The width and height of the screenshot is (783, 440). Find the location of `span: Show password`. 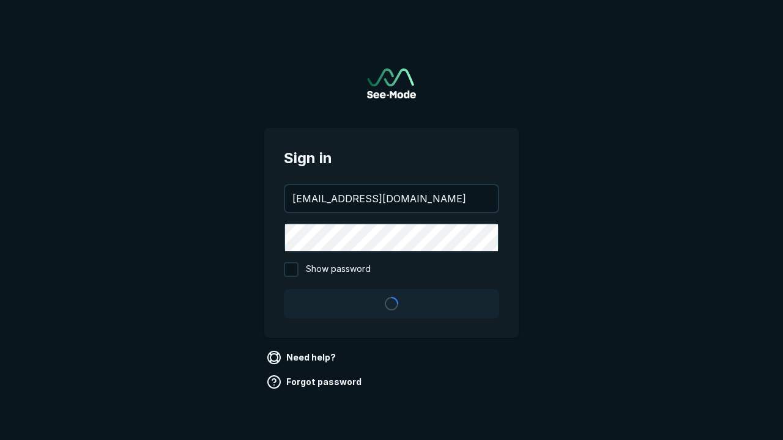

span: Show password is located at coordinates (338, 270).